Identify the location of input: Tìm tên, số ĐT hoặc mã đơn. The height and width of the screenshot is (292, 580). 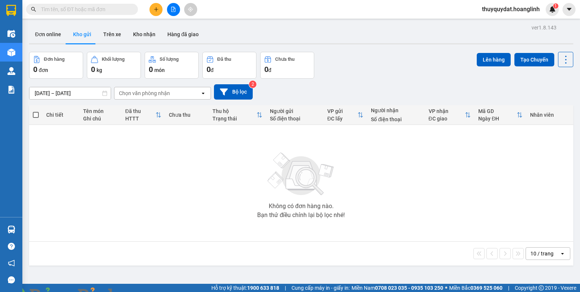
(85, 9).